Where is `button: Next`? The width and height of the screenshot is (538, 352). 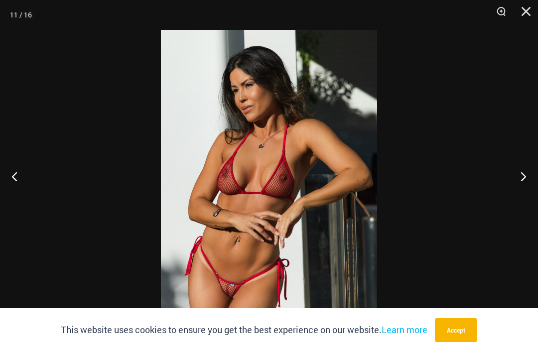 button: Next is located at coordinates (519, 176).